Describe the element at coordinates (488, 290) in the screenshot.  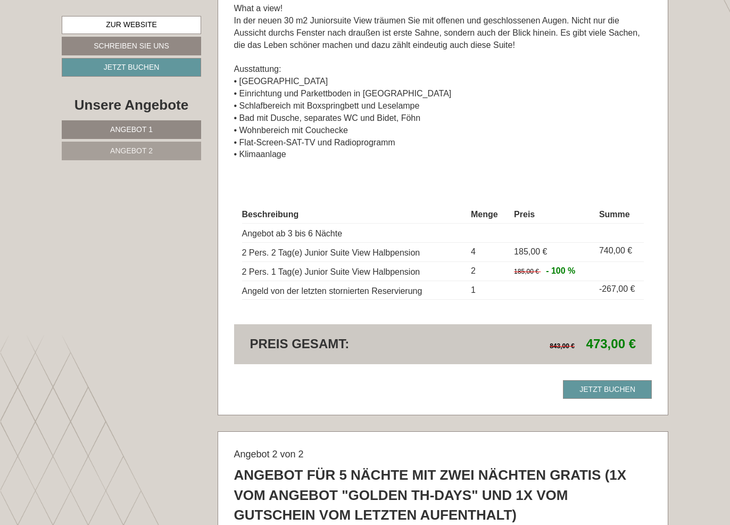
I see `td: 1` at that location.